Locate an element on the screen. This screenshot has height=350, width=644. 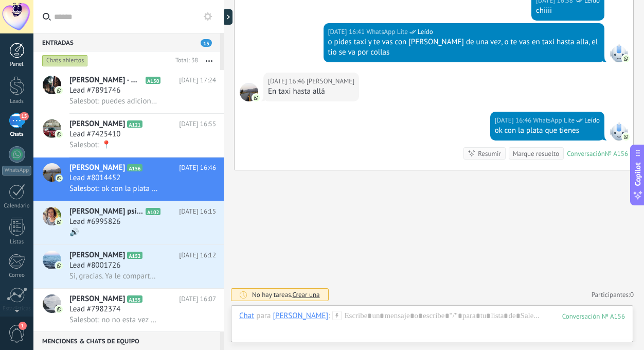
div: Calendario is located at coordinates (17, 206).